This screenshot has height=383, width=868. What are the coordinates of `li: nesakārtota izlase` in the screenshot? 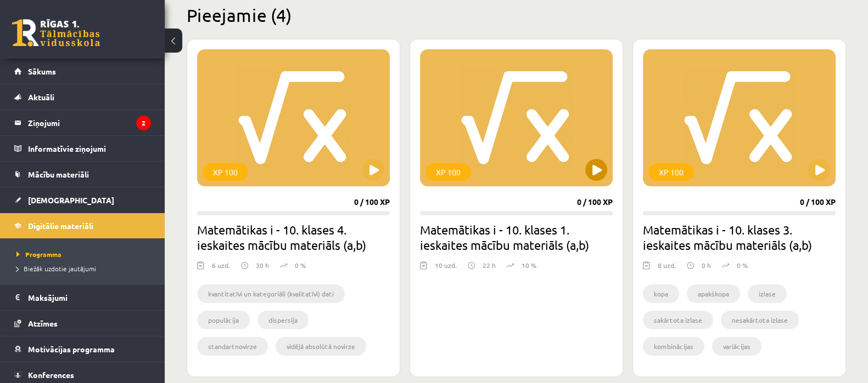 It's located at (760, 320).